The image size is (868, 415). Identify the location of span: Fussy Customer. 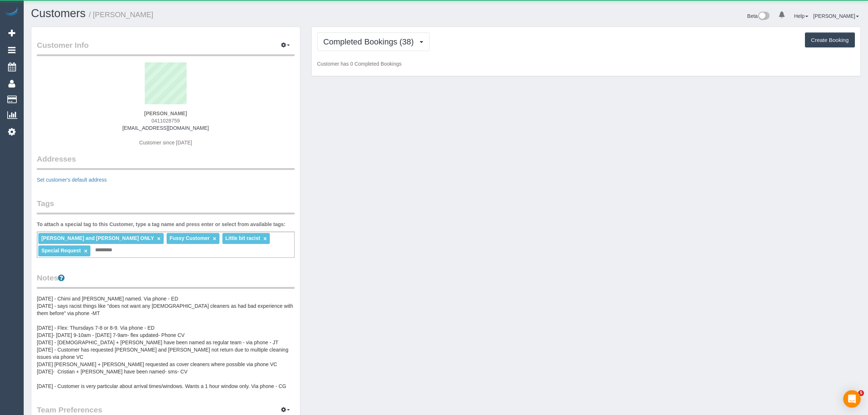
(190, 238).